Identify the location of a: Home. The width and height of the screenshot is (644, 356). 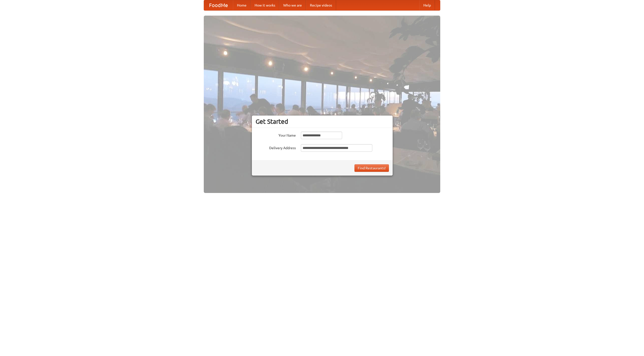
(241, 5).